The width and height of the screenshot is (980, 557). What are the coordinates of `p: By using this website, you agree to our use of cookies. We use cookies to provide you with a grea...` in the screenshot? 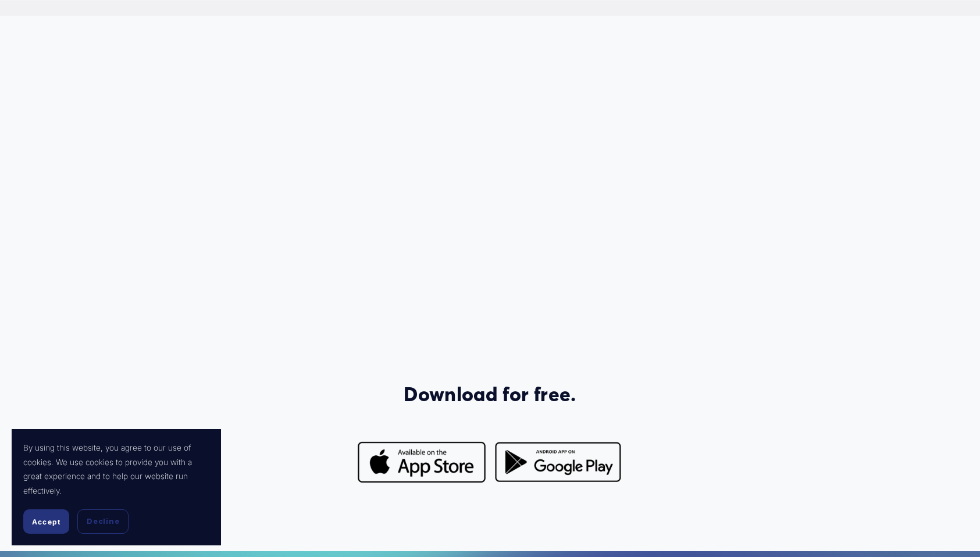 It's located at (116, 470).